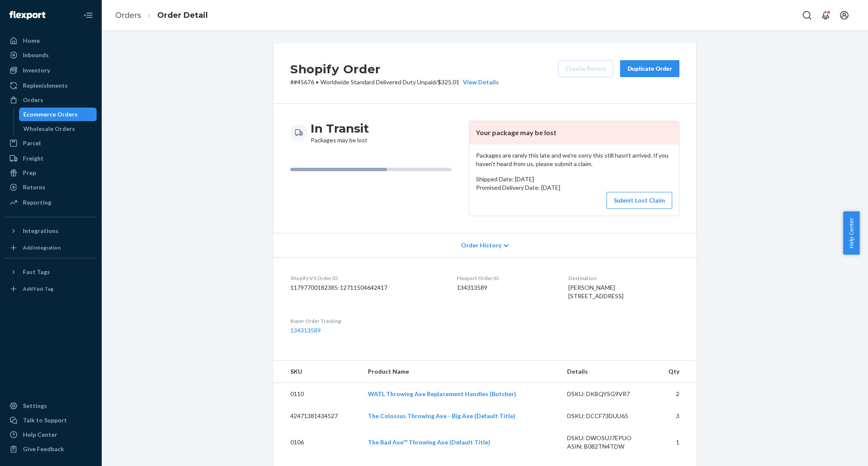 The height and width of the screenshot is (466, 868). What do you see at coordinates (27, 15) in the screenshot?
I see `img: Flexport logo` at bounding box center [27, 15].